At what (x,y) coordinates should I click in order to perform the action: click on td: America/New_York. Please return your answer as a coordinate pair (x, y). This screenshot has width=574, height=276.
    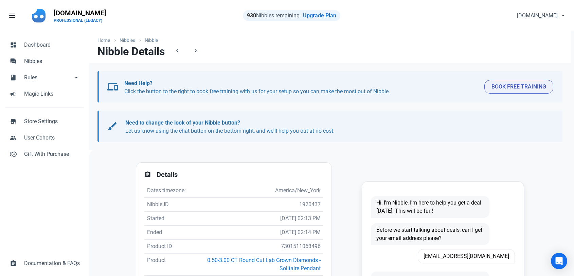
    Looking at the image, I should click on (257, 190).